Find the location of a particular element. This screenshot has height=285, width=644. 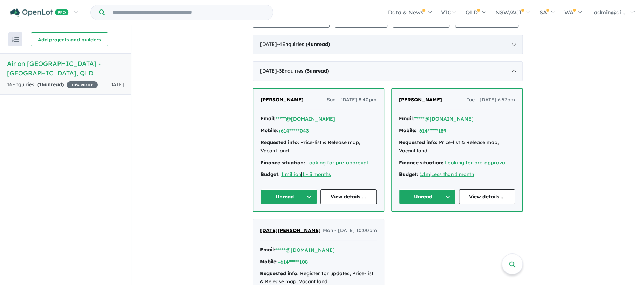

a: 1 - 3 months is located at coordinates (316, 174).